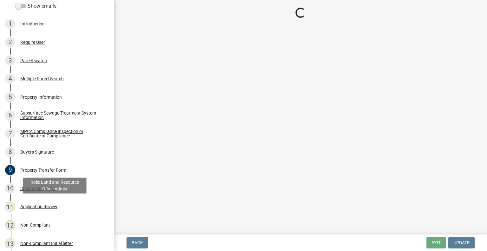  Describe the element at coordinates (42, 79) in the screenshot. I see `div: Multiple Parcel Search` at that location.